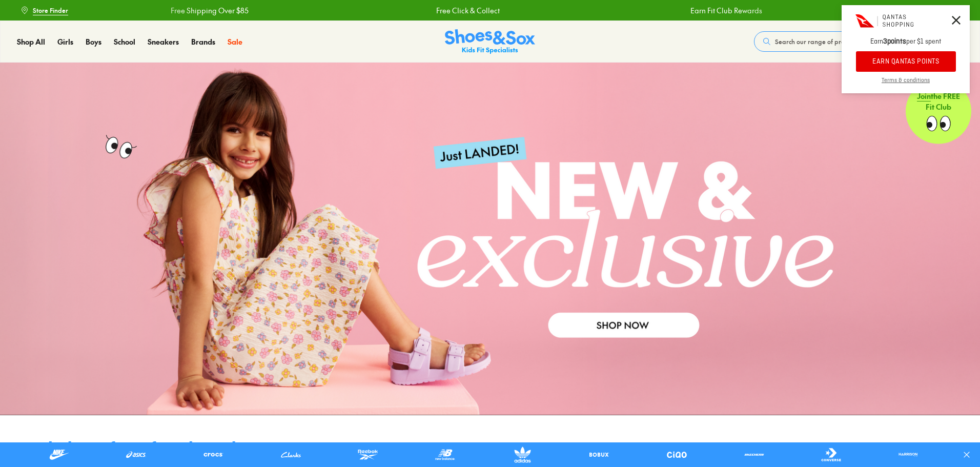 This screenshot has height=467, width=980. What do you see at coordinates (93, 42) in the screenshot?
I see `a: Boys` at bounding box center [93, 42].